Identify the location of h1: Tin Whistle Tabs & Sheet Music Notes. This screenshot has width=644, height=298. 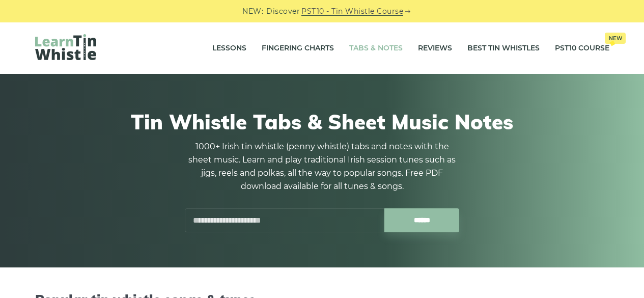
(323, 122).